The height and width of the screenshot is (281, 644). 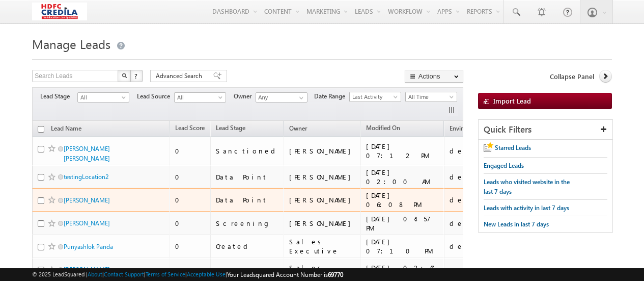 What do you see at coordinates (526, 207) in the screenshot?
I see `span: Leads with activity in last 7 days` at bounding box center [526, 207].